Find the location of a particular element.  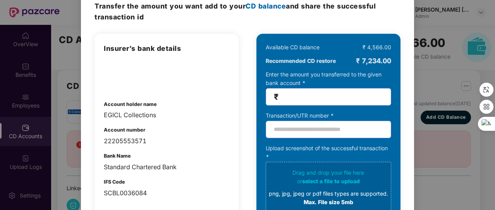

div: png, jpg, jpeg or pdf files types are supported. is located at coordinates (329, 193).